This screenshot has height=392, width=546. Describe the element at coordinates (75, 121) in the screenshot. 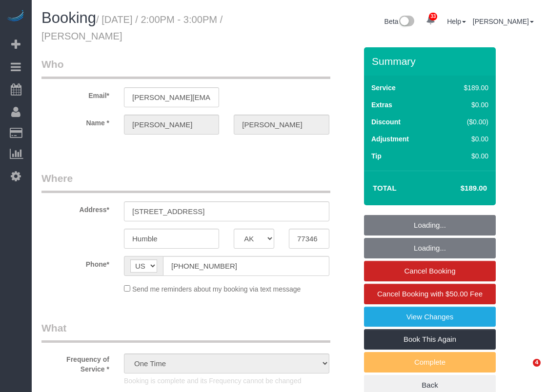

I see `label: Name *` at that location.